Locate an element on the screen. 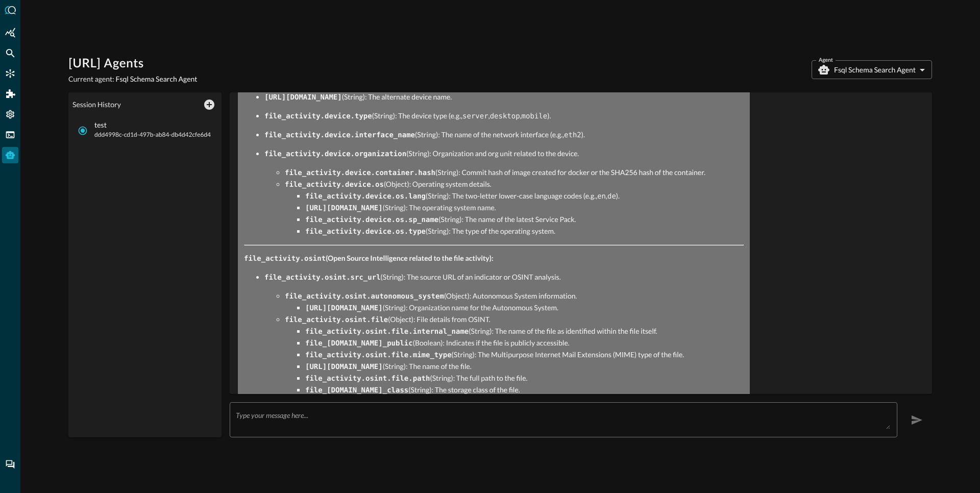 This screenshot has width=980, height=493. li: (String): The two-letter lower-case language codes (e.g., , ). is located at coordinates (524, 196).